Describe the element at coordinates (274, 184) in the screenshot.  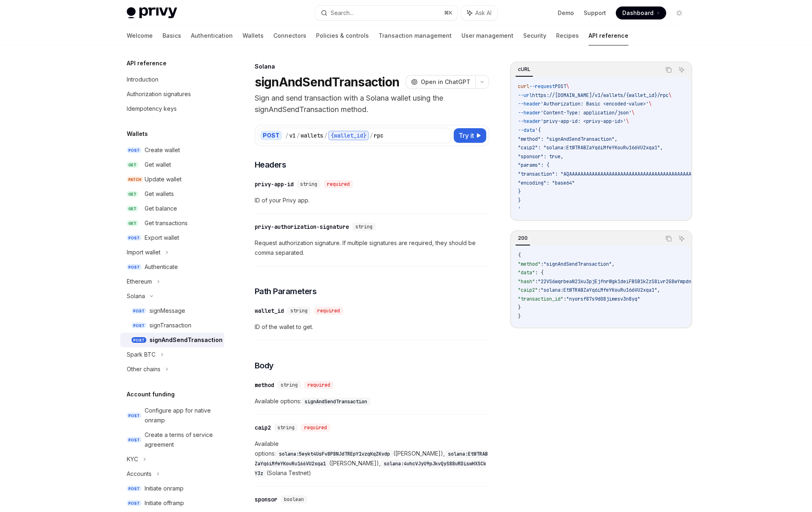
I see `div: privy-app-id` at that location.